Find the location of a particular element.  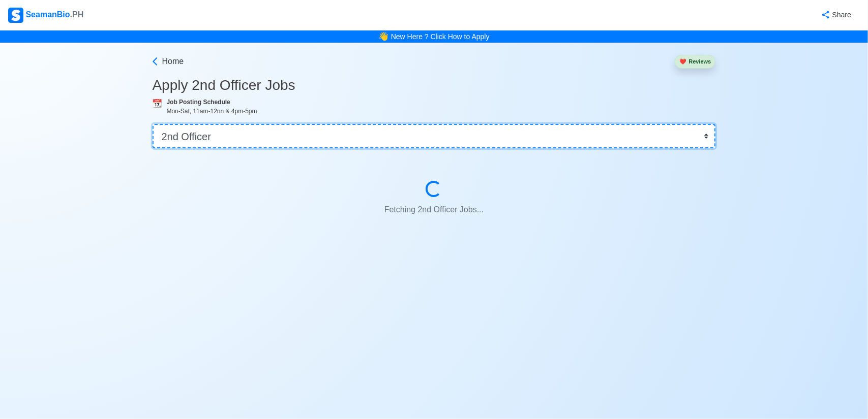

span: Home is located at coordinates (173, 61).